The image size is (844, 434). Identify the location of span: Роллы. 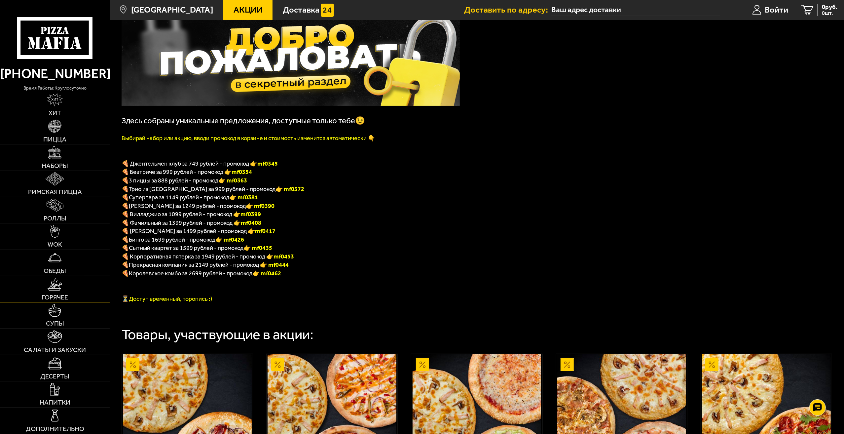
(55, 218).